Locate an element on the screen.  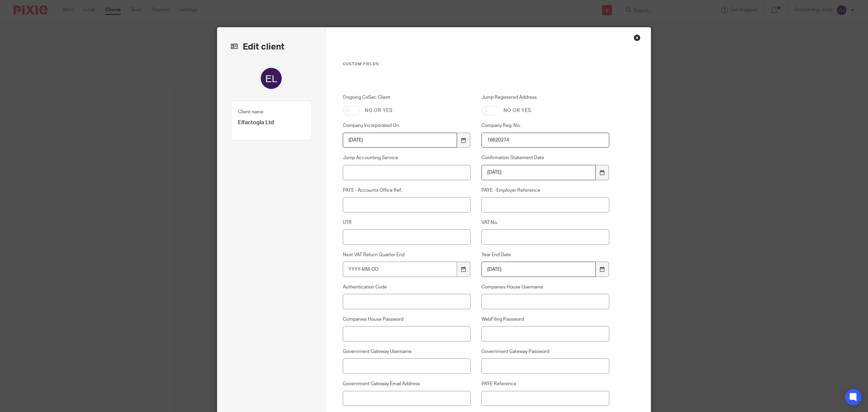
label: PAYE - Employer Reference is located at coordinates (545, 191).